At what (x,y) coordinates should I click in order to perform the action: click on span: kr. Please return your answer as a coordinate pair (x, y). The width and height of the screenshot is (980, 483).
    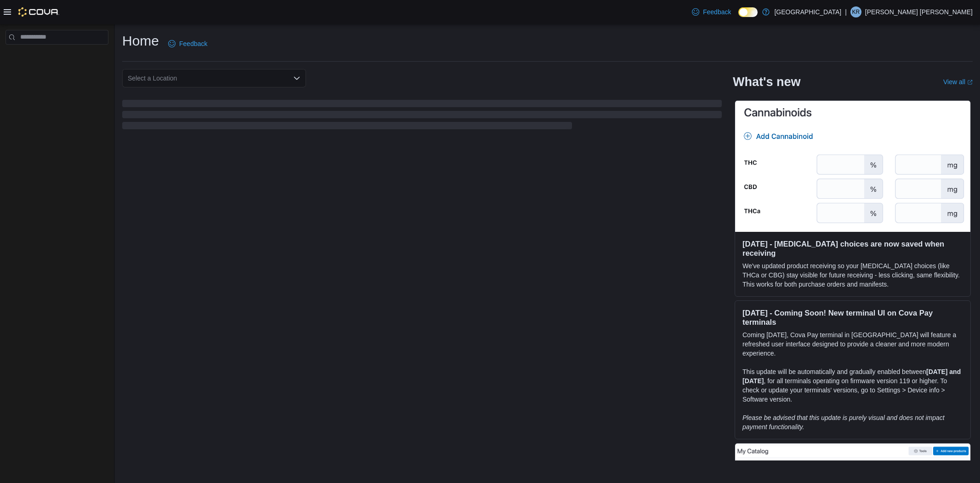
    Looking at the image, I should click on (855, 12).